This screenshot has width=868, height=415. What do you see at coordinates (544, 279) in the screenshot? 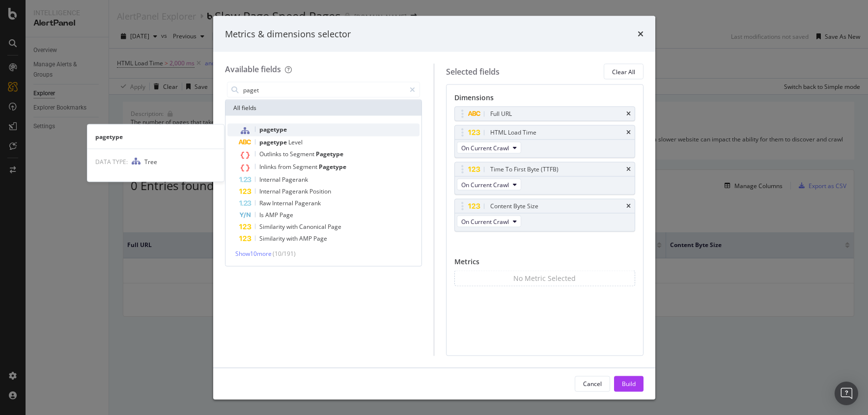
I see `div: No Metric Selected` at bounding box center [544, 279].